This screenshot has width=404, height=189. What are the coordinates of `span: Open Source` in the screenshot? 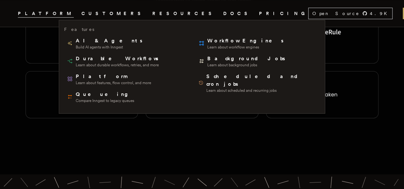 It's located at (336, 13).